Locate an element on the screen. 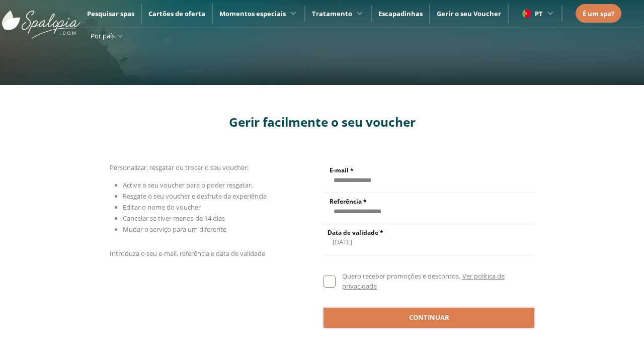  span: Active o seu voucher para o poder resgatar. is located at coordinates (188, 185).